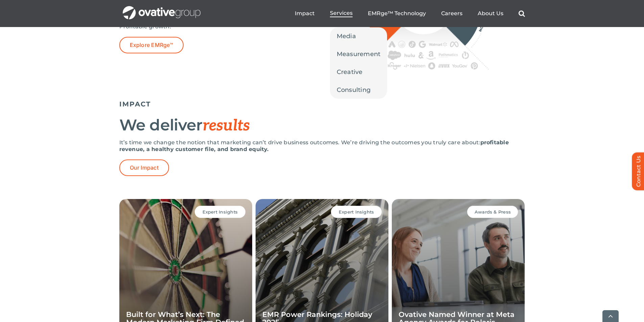 This screenshot has height=322, width=644. Describe the element at coordinates (358, 90) in the screenshot. I see `a: Consulting` at that location.